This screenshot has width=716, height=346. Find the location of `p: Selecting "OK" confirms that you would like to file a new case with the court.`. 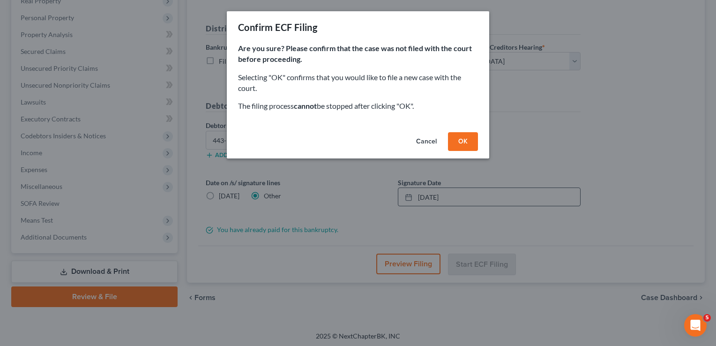

p: Selecting "OK" confirms that you would like to file a new case with the court. is located at coordinates (358, 83).